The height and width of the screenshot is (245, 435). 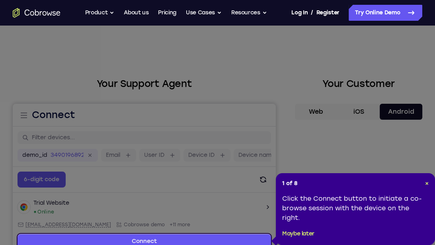 I want to click on div: Email, so click(x=51, y=121).